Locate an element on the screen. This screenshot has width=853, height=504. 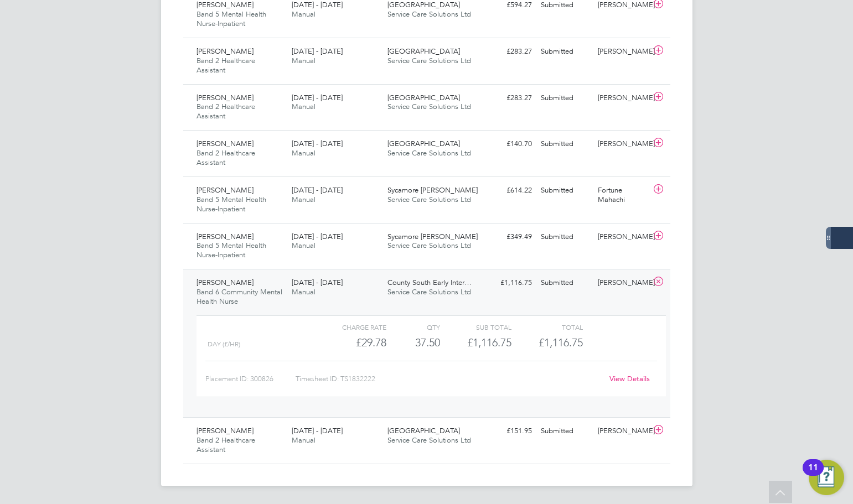
div: £140.70 is located at coordinates (507, 144).